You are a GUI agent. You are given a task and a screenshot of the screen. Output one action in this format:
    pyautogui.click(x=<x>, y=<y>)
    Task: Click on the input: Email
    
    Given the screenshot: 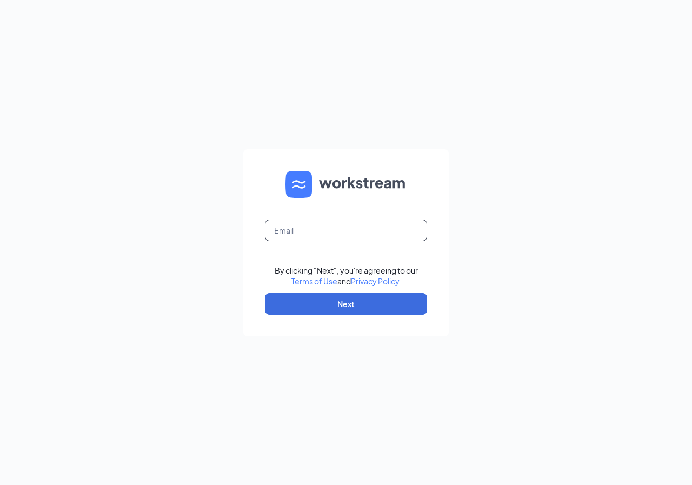 What is the action you would take?
    pyautogui.click(x=346, y=230)
    